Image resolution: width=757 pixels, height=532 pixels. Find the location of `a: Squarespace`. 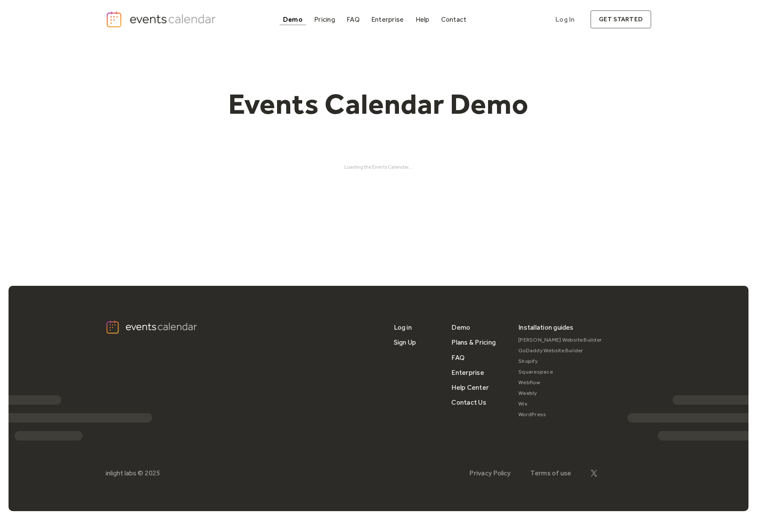

a: Squarespace is located at coordinates (560, 372).